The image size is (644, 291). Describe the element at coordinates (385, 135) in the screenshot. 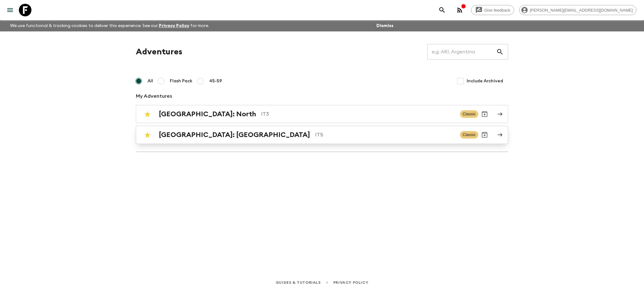

I see `p: IT5` at that location.